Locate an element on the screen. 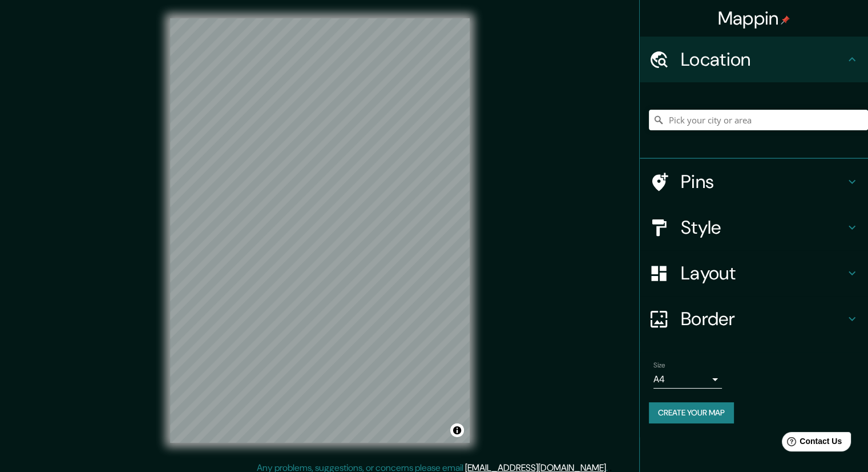 The image size is (868, 472). input: Pick your city or area is located at coordinates (758, 120).